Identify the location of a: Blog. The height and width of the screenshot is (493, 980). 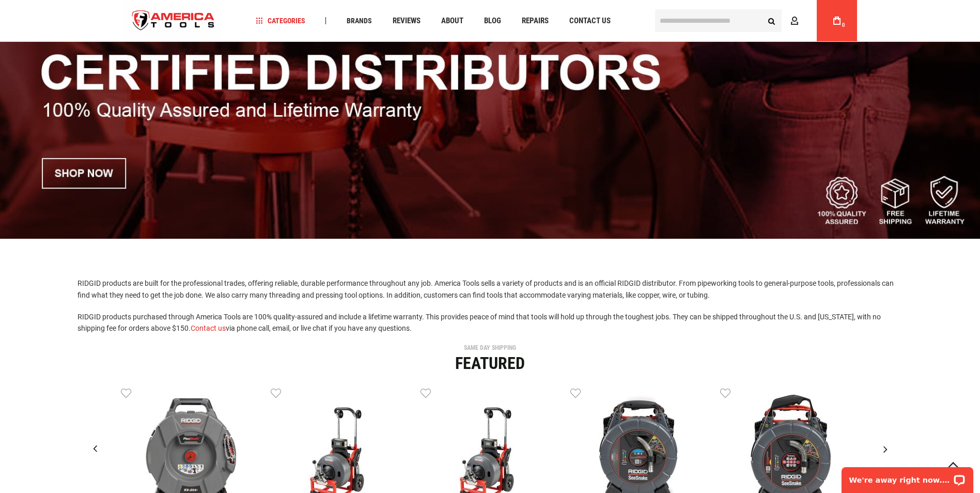
(493, 20).